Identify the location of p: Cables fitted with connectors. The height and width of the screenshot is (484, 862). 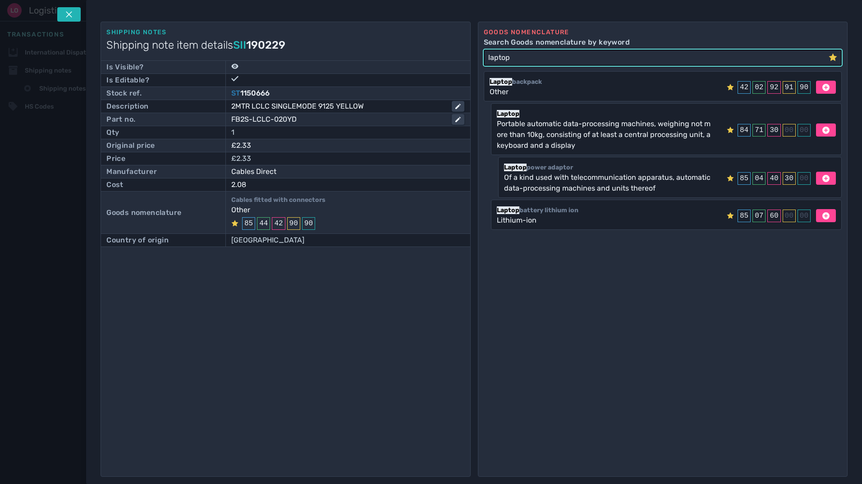
(348, 200).